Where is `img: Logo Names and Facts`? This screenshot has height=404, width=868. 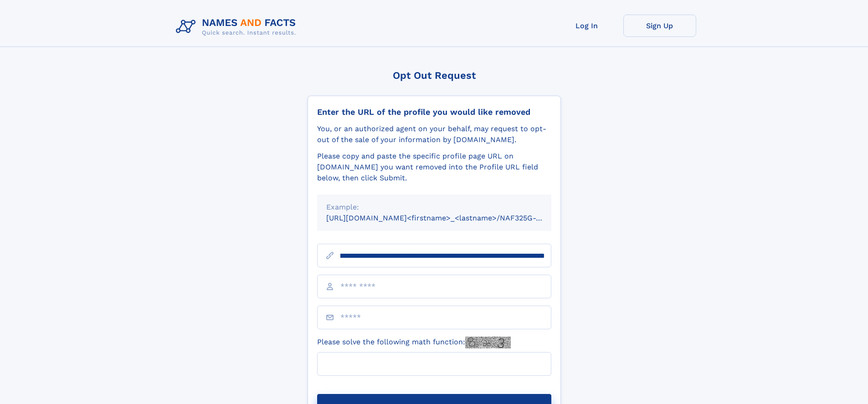 img: Logo Names and Facts is located at coordinates (238, 27).